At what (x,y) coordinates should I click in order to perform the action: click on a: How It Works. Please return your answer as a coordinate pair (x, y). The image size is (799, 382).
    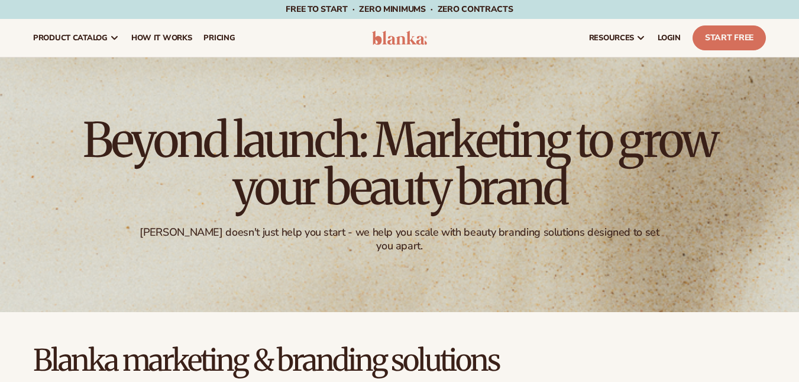
    Looking at the image, I should click on (162, 38).